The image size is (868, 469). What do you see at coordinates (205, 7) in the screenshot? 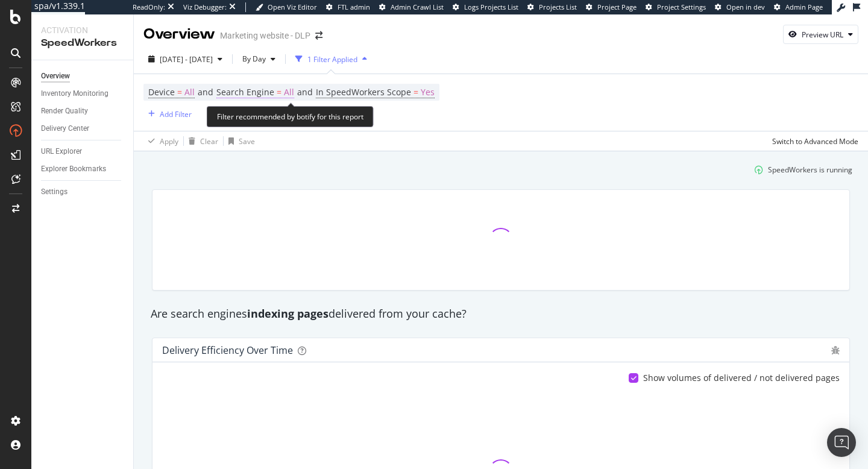
I see `div: Viz Debugger:` at bounding box center [205, 7].